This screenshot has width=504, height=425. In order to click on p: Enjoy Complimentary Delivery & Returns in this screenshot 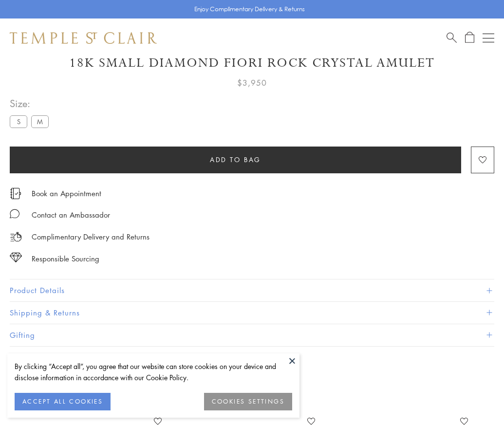, I will do `click(249, 9)`.